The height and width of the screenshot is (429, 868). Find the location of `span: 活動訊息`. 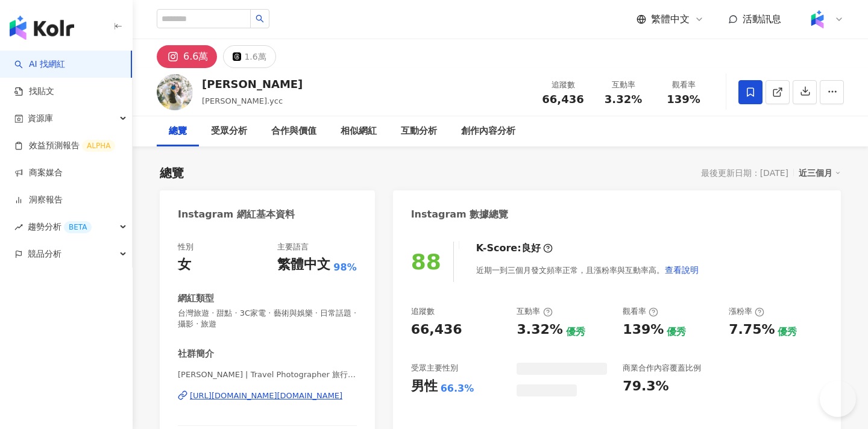

span: 活動訊息 is located at coordinates (761, 19).